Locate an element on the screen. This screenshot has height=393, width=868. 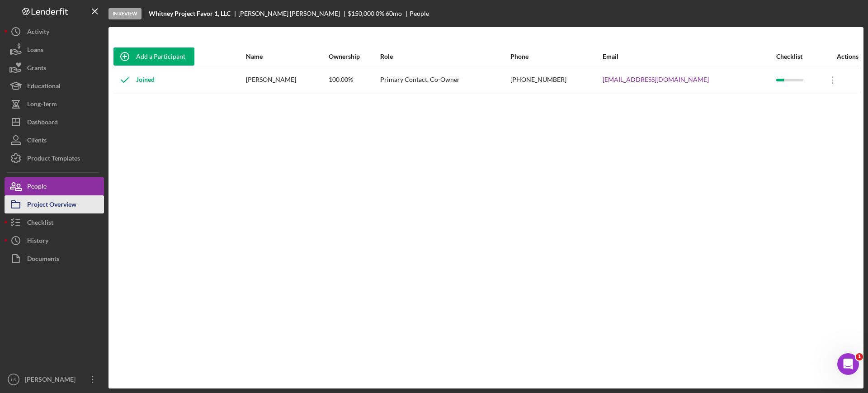
div: Dashboard is located at coordinates (42, 123).